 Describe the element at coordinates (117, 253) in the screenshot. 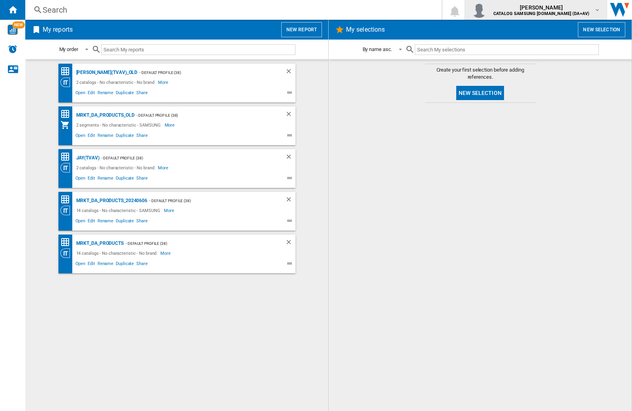

I see `div: 14 catalogs - No characteristic - No brand` at that location.